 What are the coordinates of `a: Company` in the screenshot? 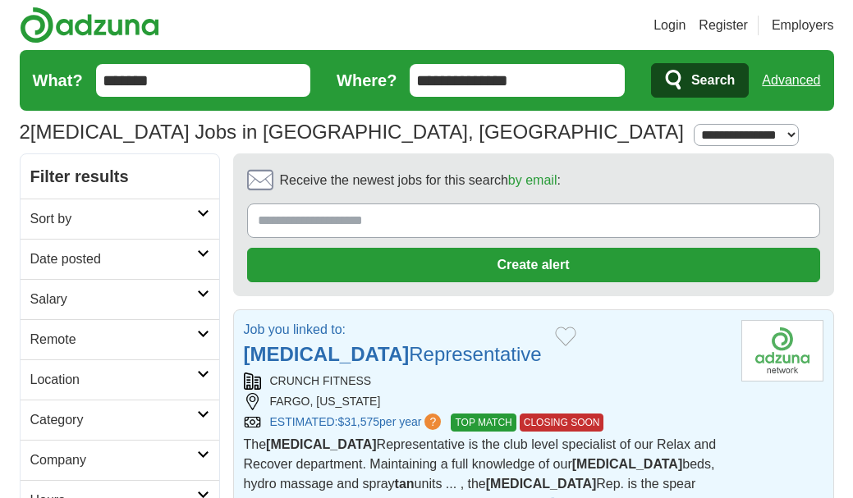 It's located at (120, 460).